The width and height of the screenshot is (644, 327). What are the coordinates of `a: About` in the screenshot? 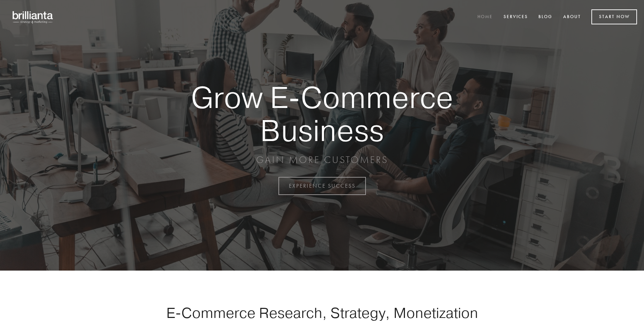 It's located at (572, 17).